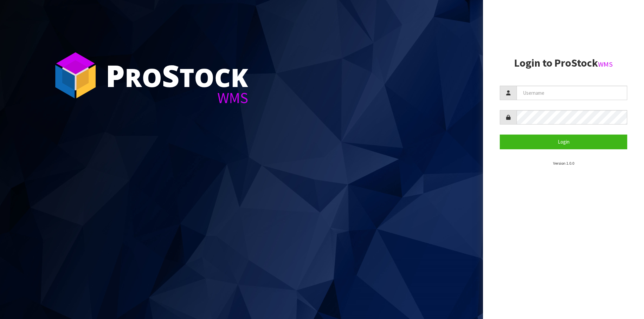  I want to click on small: WMS, so click(605, 64).